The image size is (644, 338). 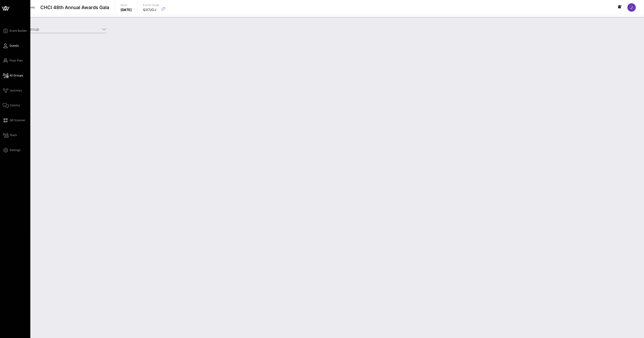 I want to click on span: Team, so click(x=13, y=135).